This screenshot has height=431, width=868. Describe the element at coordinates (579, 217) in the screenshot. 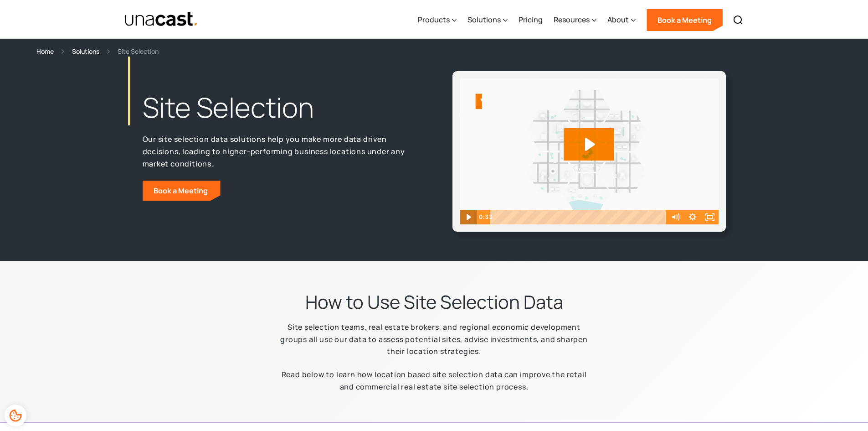

I see `div: Playbar` at that location.